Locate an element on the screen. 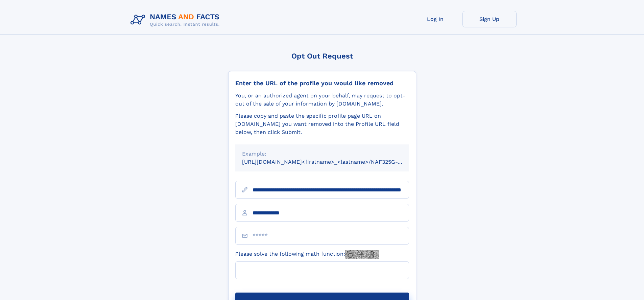 The image size is (644, 300). div: Opt Out Request is located at coordinates (322, 56).